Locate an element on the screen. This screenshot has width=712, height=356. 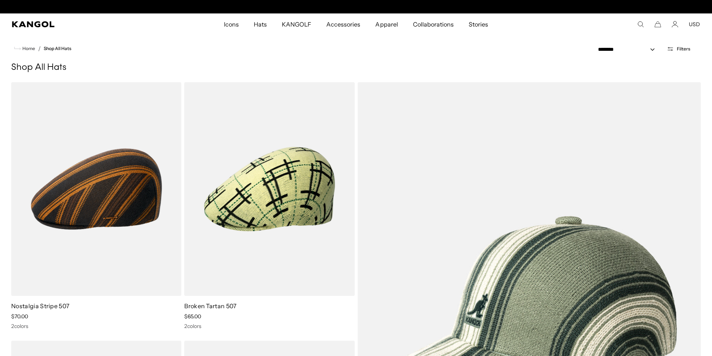
span: Home is located at coordinates (28, 49).